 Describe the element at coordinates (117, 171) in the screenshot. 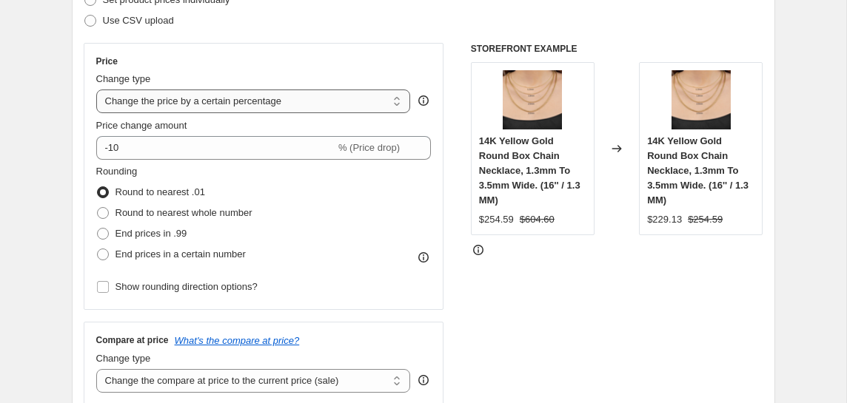

I see `span: Rounding` at that location.